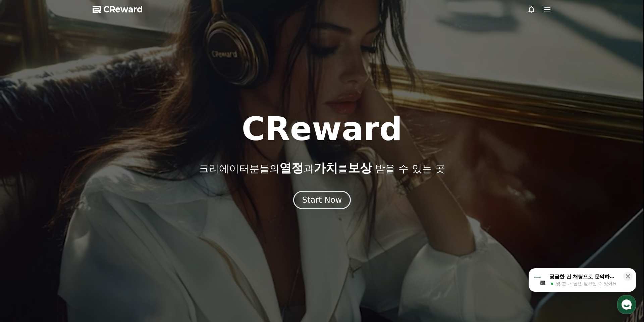 This screenshot has height=322, width=644. I want to click on span: CReward, so click(123, 9).